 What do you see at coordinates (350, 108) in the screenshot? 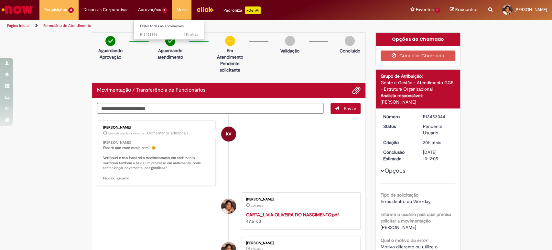
I see `span: Enviar` at bounding box center [350, 108].